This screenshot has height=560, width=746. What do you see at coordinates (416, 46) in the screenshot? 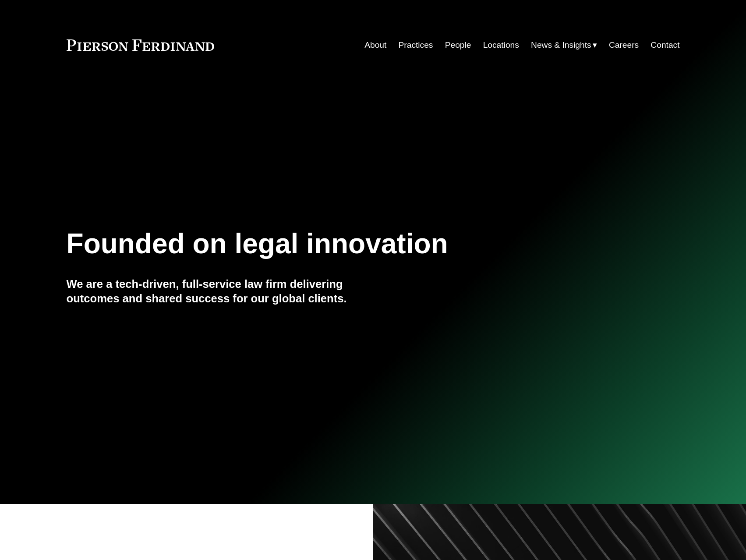
I see `a: Practices` at bounding box center [416, 46].